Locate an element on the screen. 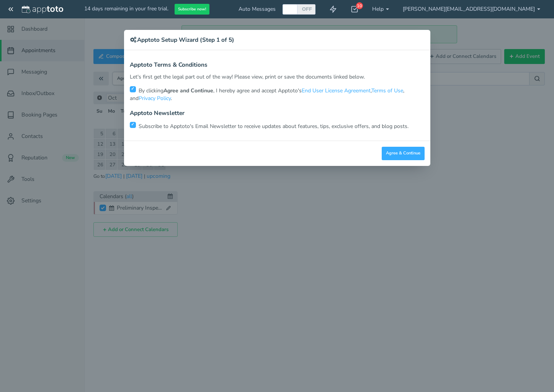 The image size is (554, 392). p: Let's first get the legal part out of the way! Please view, print or save the documents linked be... is located at coordinates (277, 77).